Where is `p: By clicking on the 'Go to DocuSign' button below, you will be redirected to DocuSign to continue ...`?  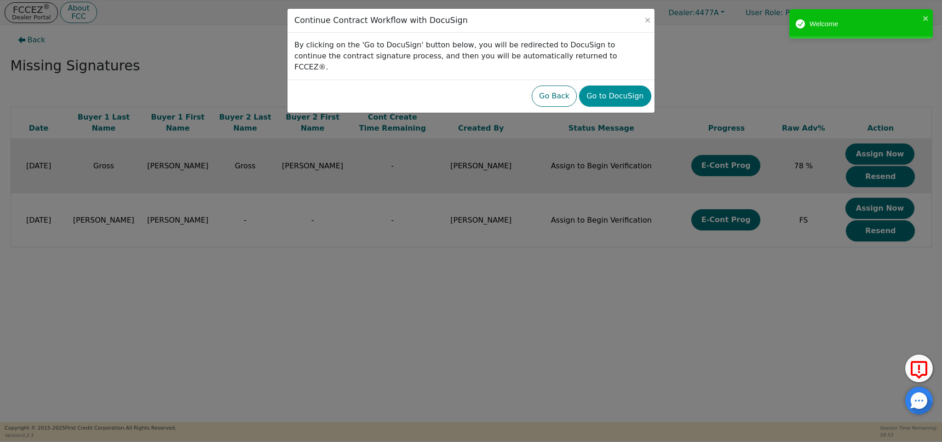 p: By clicking on the 'Go to DocuSign' button below, you will be redirected to DocuSign to continue ... is located at coordinates (471, 56).